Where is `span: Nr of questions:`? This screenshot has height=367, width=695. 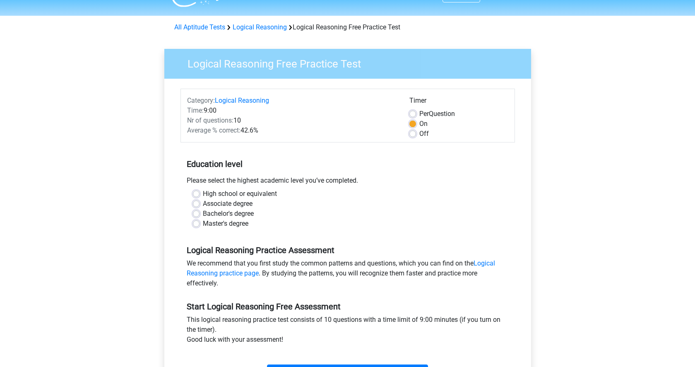
span: Nr of questions: is located at coordinates (210, 120).